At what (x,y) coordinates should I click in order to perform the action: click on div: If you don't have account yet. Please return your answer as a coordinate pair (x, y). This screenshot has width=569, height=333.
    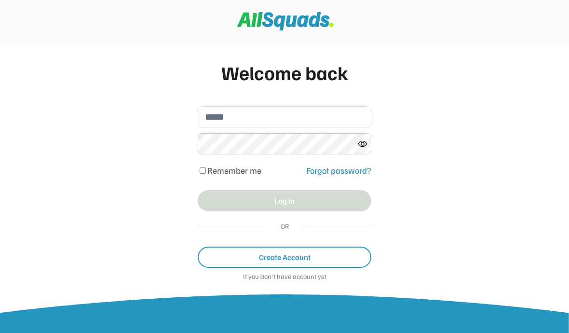
    Looking at the image, I should click on (285, 277).